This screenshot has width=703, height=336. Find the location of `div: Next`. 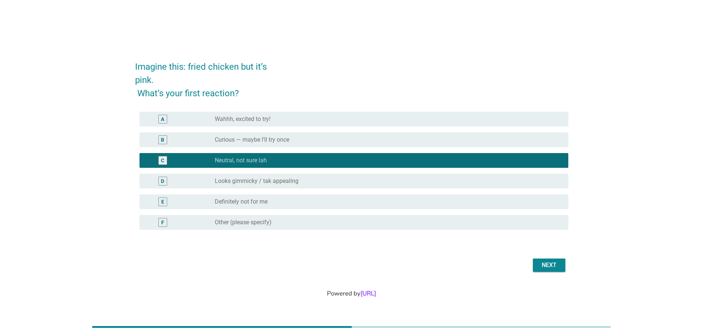

div: Next is located at coordinates (549, 265).